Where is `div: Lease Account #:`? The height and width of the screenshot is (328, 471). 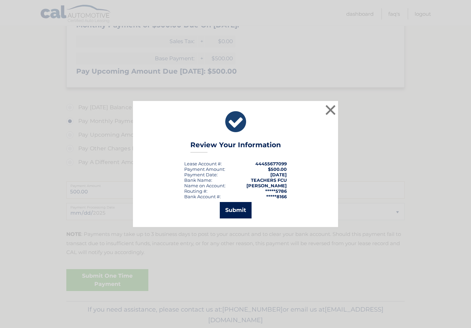 div: Lease Account #: is located at coordinates (203, 163).